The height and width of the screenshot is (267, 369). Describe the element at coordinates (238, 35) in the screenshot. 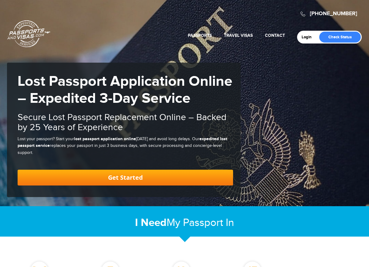

I see `a: Travel Visas` at that location.